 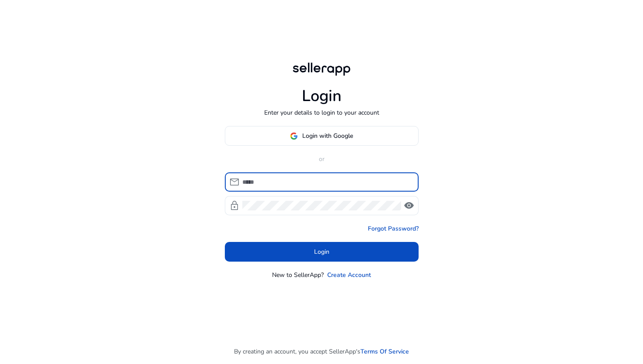 What do you see at coordinates (322, 251) in the screenshot?
I see `button: Login` at bounding box center [322, 251].